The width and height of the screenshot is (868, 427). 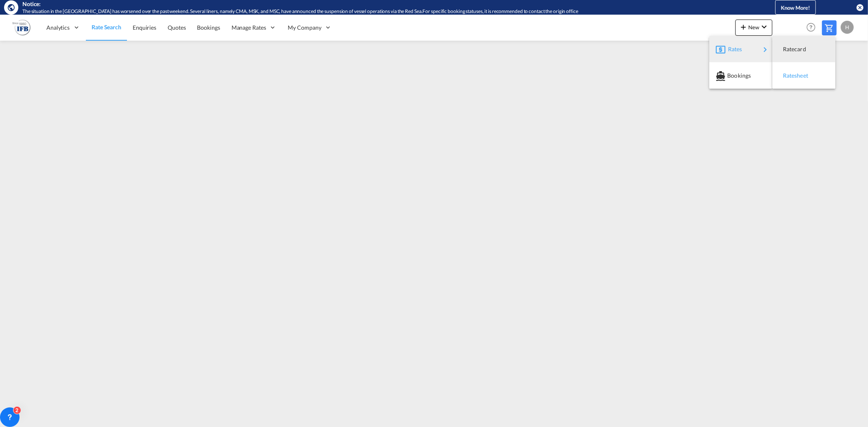 I want to click on span: Ratesheet, so click(x=787, y=76).